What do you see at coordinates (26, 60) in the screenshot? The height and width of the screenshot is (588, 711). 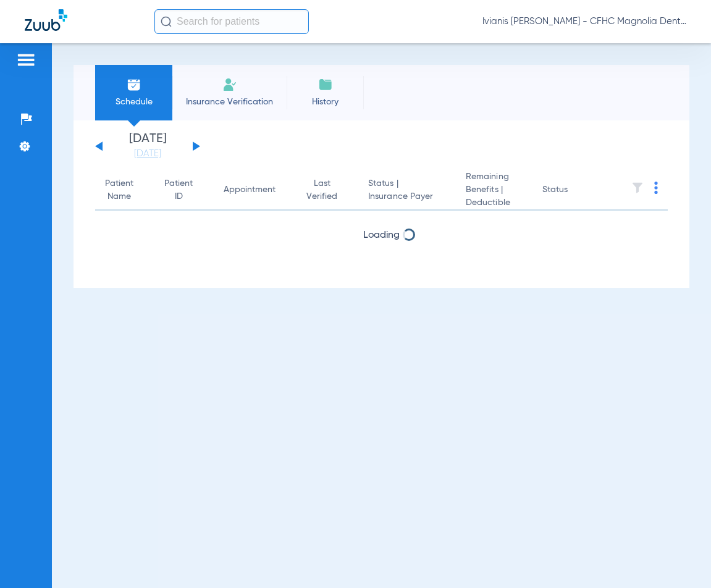 I see `img: hamburger-icon` at bounding box center [26, 60].